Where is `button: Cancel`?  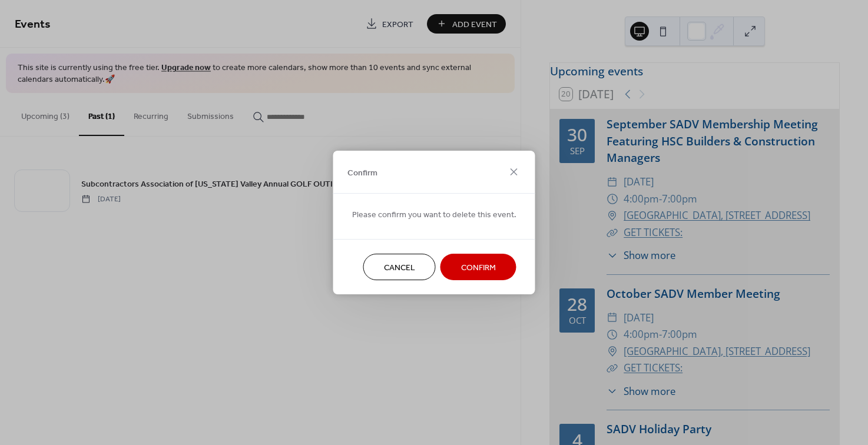 button: Cancel is located at coordinates (399, 267).